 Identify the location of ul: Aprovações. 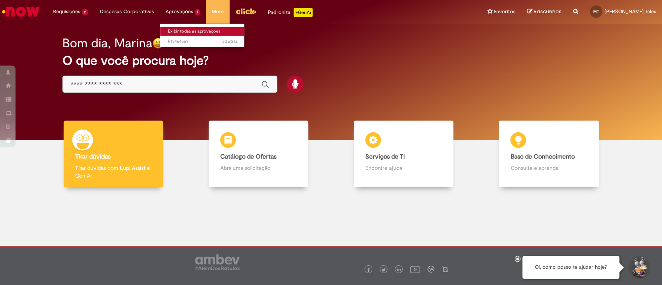
(202, 35).